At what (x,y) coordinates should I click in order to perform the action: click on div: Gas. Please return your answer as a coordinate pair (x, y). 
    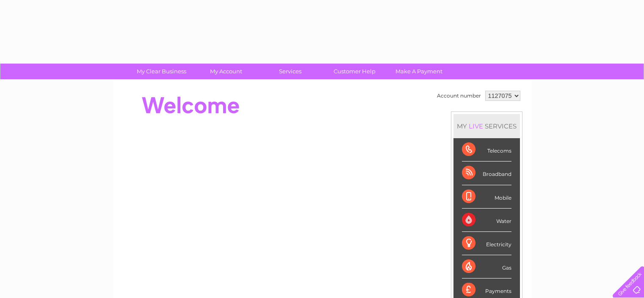
    Looking at the image, I should click on (486, 267).